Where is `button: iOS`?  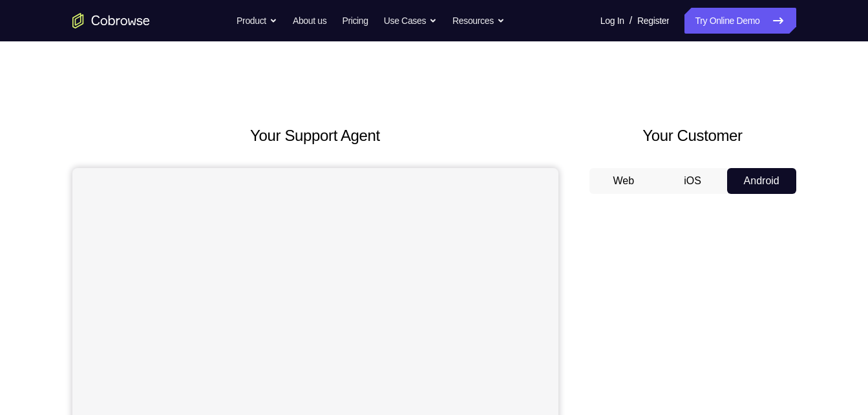 button: iOS is located at coordinates (692, 182).